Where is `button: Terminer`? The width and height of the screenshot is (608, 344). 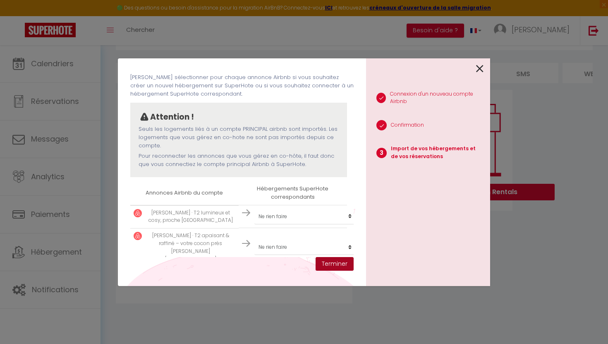
button: Terminer is located at coordinates (335, 264).